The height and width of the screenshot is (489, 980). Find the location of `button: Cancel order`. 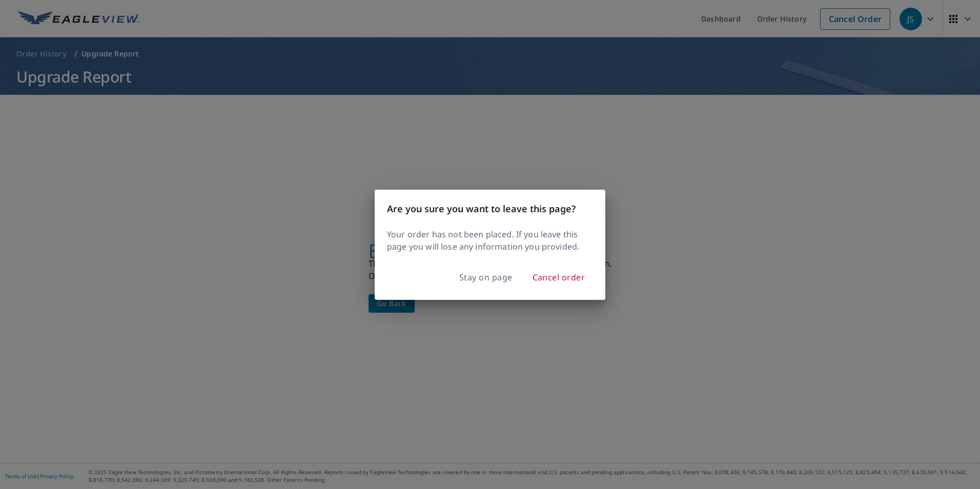

button: Cancel order is located at coordinates (559, 278).